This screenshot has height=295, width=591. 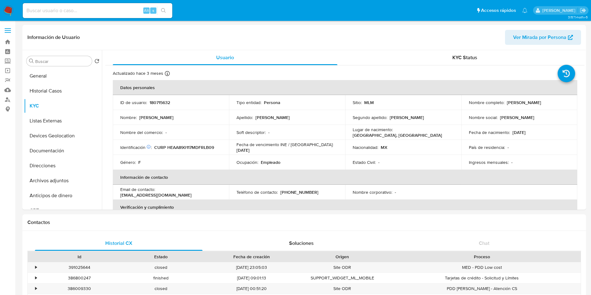 What do you see at coordinates (63, 151) in the screenshot?
I see `button: Documentación` at bounding box center [63, 151].